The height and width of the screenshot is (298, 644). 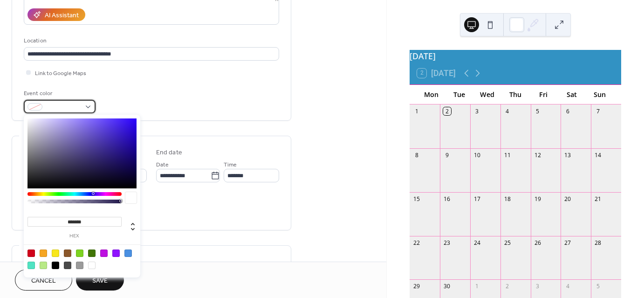 I want to click on div: #417505, so click(x=92, y=253).